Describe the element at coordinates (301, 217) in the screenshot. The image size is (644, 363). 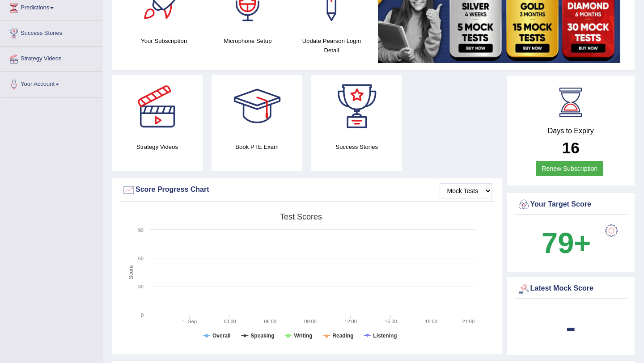
I see `tspan: Test scores` at that location.